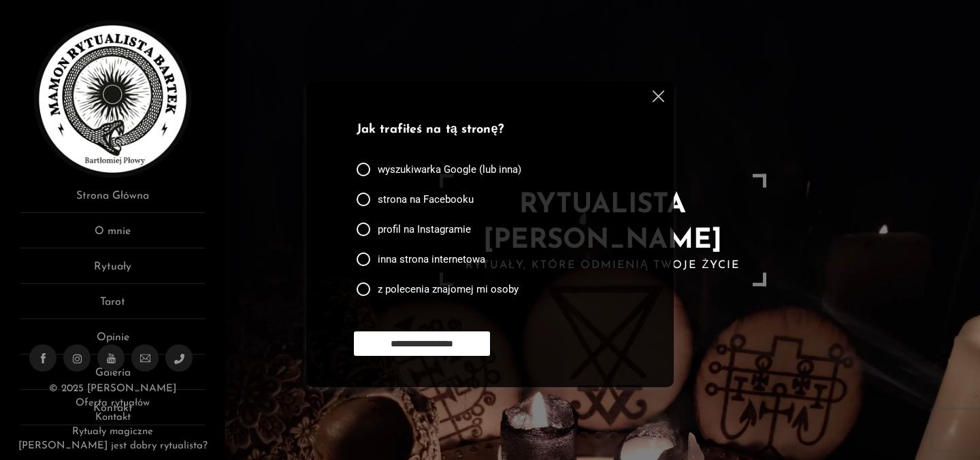 This screenshot has width=980, height=460. Describe the element at coordinates (112, 271) in the screenshot. I see `a: Rytuały` at that location.